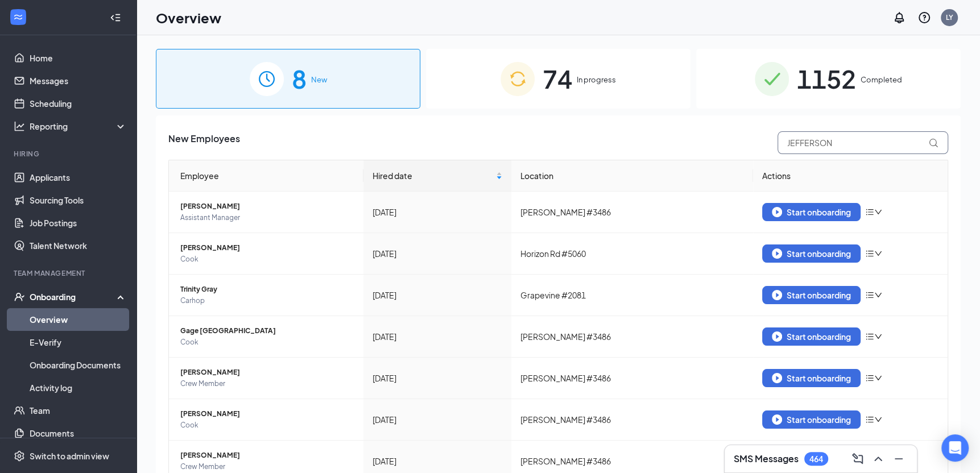  What do you see at coordinates (899, 459) in the screenshot?
I see `button: Minimize` at bounding box center [899, 459].